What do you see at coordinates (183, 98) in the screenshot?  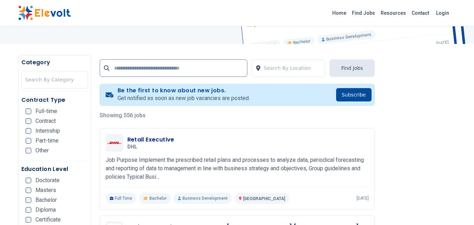 I see `p: Get notified as soon as new job vacancies are posted.` at bounding box center [183, 98].